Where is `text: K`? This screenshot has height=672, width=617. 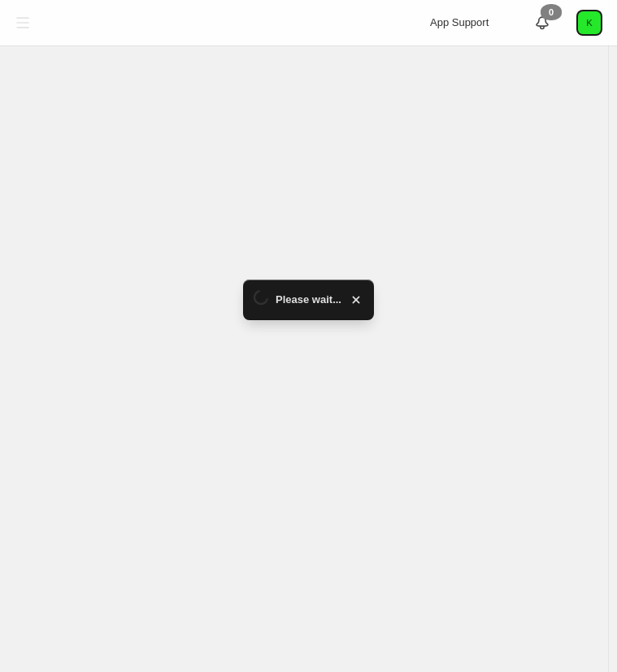
text: K is located at coordinates (589, 23).